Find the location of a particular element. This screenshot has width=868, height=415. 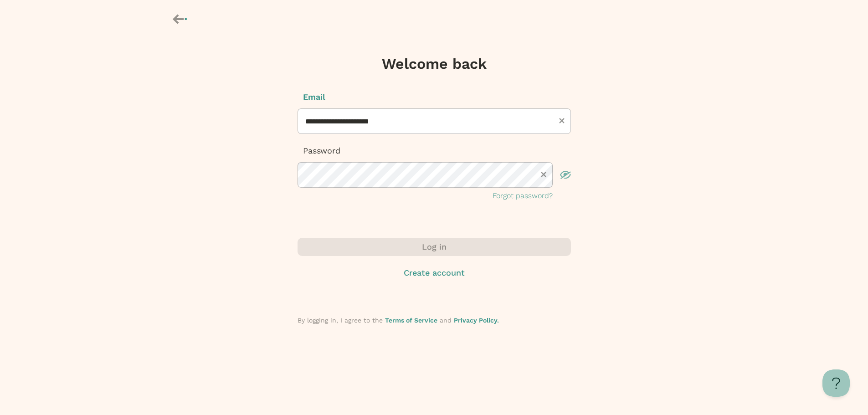

span: By logging in, I agree to the and is located at coordinates (398, 321).